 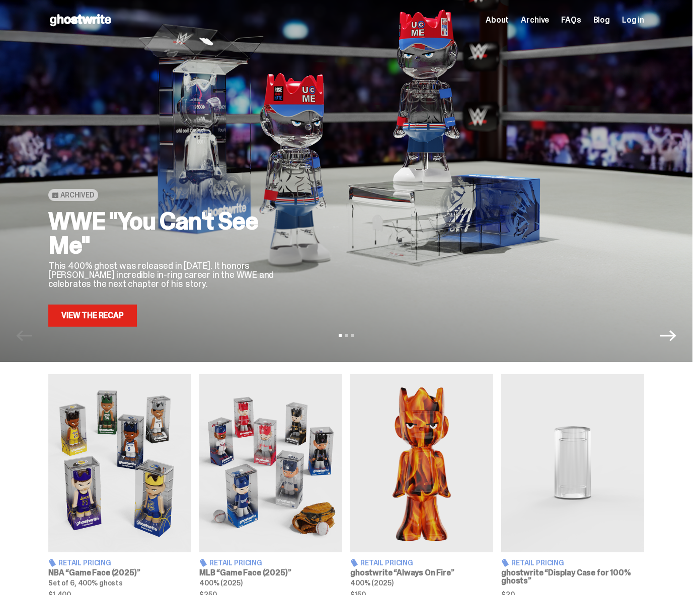 What do you see at coordinates (668, 336) in the screenshot?
I see `button: Next` at bounding box center [668, 336].